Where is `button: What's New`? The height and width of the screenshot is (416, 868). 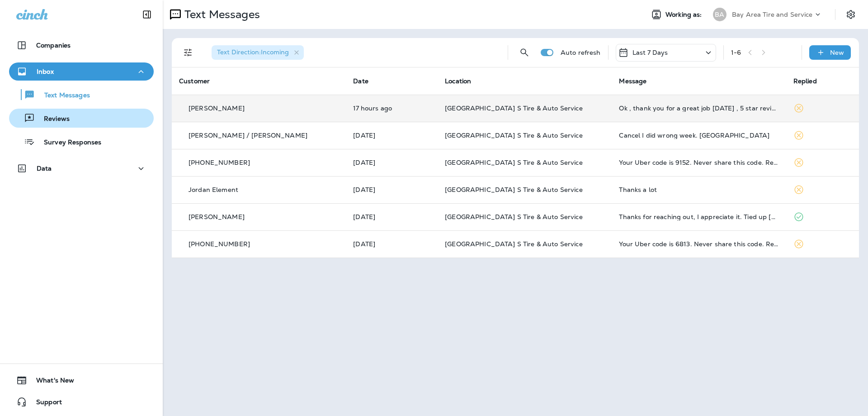 button: What's New is located at coordinates (81, 380).